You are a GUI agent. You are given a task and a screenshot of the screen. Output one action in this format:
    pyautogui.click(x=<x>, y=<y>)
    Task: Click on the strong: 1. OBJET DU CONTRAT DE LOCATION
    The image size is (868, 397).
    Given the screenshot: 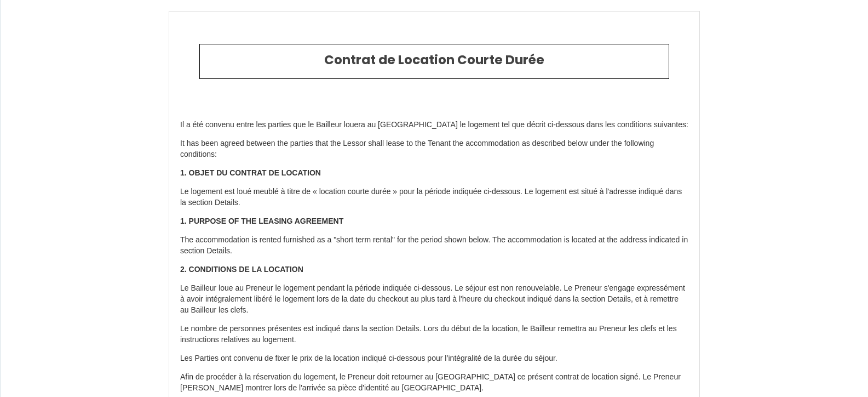 What is the action you would take?
    pyautogui.click(x=250, y=173)
    